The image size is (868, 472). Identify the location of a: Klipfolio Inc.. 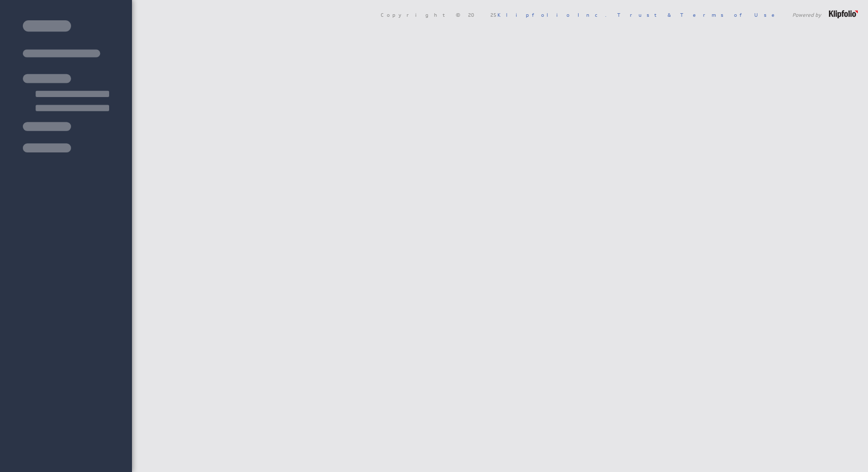
(552, 15).